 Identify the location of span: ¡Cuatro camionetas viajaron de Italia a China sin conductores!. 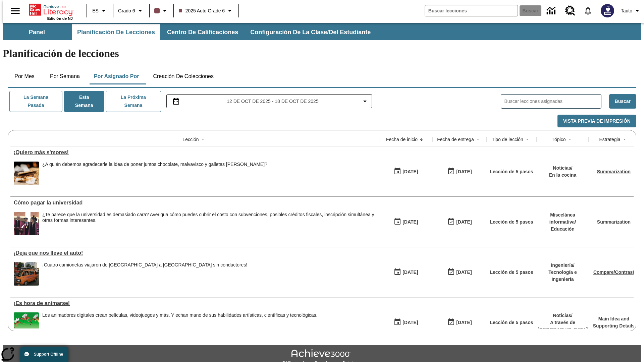
(145, 274).